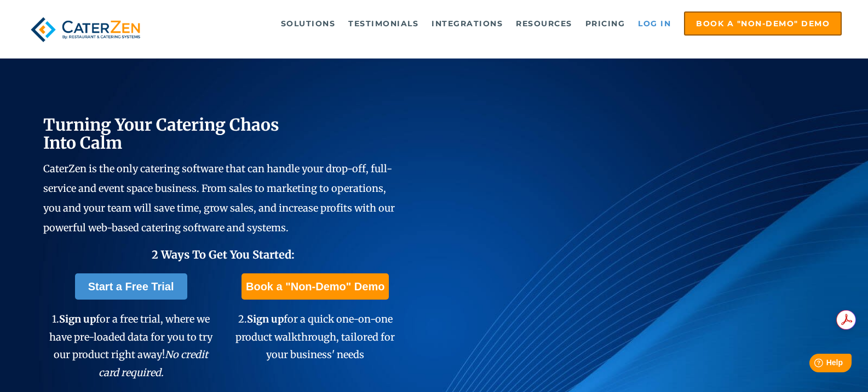 The image size is (868, 392). I want to click on span: CaterZen is the only catering software that can handle your drop-off, full-service and event spac..., so click(219, 198).